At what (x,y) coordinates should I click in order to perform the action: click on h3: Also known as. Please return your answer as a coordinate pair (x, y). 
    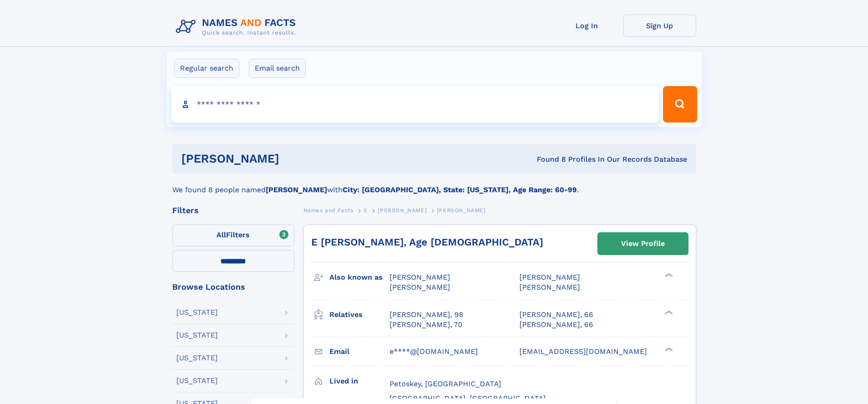
    Looking at the image, I should click on (360, 277).